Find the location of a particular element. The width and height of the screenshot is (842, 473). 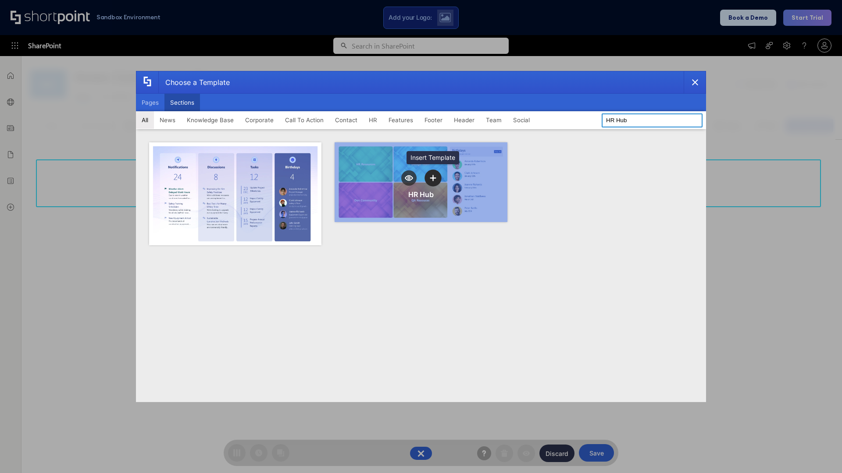

button: Call To Action is located at coordinates (304, 120).